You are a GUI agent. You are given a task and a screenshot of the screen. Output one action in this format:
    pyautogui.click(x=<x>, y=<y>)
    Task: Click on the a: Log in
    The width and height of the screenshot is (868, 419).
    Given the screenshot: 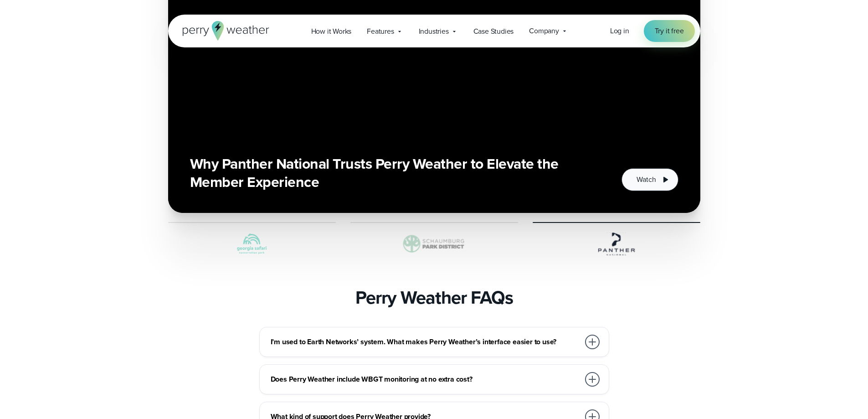 What is the action you would take?
    pyautogui.click(x=620, y=31)
    